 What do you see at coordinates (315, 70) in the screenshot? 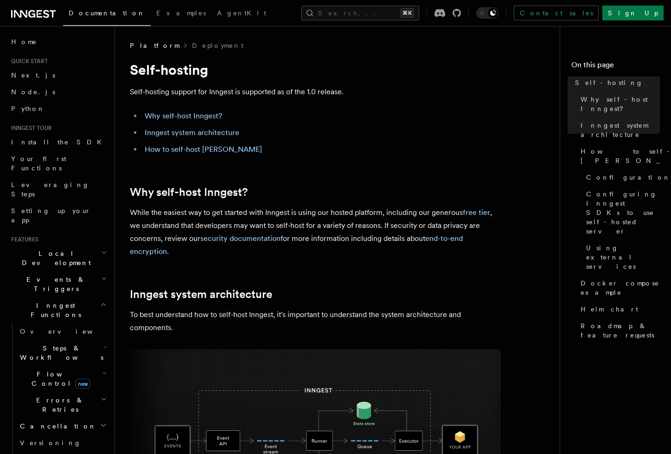
I see `h1: Self-hosting` at bounding box center [315, 70].